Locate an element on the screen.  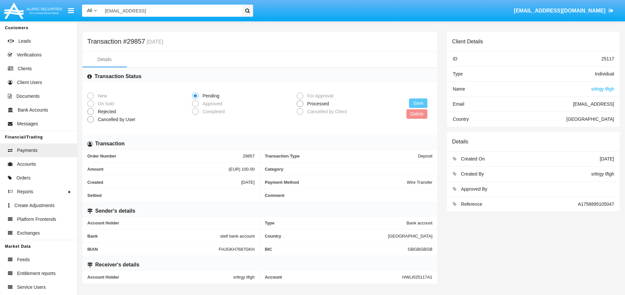
h5: Transaction #29857 is located at coordinates (125, 42).